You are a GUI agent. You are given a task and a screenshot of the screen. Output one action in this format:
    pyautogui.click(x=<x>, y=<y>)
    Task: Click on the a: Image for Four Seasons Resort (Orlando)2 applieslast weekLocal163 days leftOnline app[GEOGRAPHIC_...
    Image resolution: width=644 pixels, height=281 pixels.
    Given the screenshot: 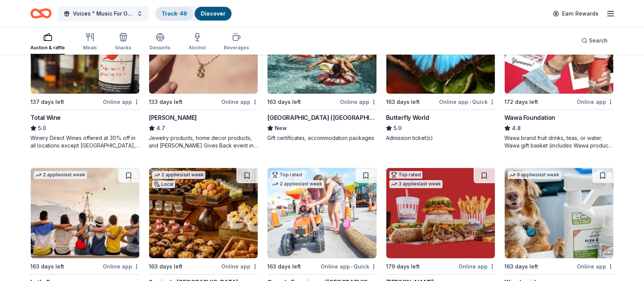 What is the action you would take?
    pyautogui.click(x=322, y=72)
    